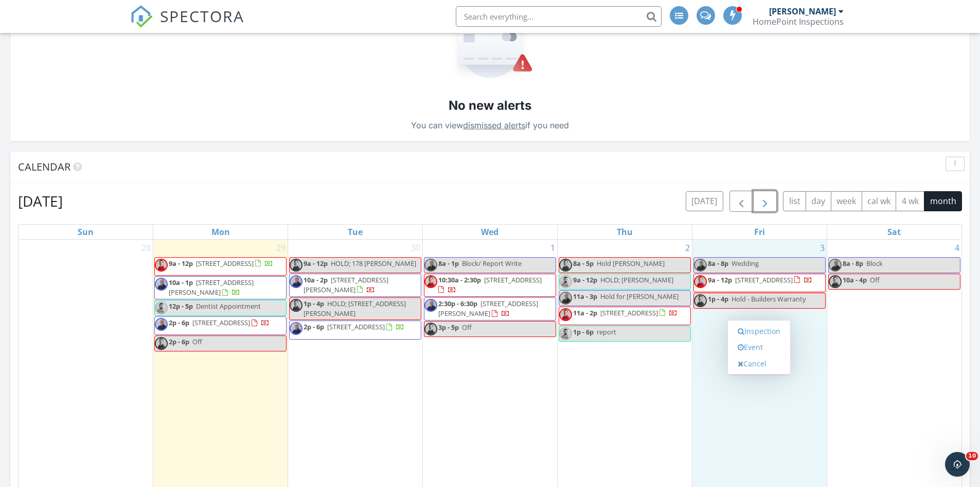 This screenshot has height=487, width=980. What do you see at coordinates (491, 48) in the screenshot?
I see `img: Empty State` at bounding box center [491, 48].